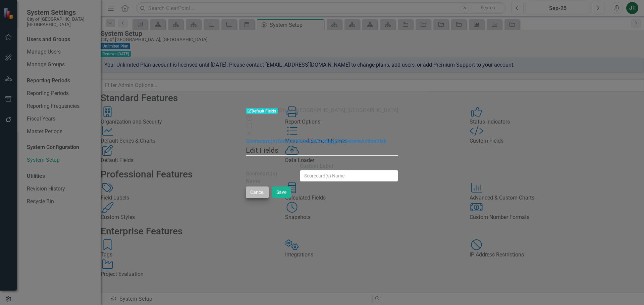 The height and width of the screenshot is (305, 644). Describe the element at coordinates (322, 150) in the screenshot. I see `legend: Edit Fields` at that location.